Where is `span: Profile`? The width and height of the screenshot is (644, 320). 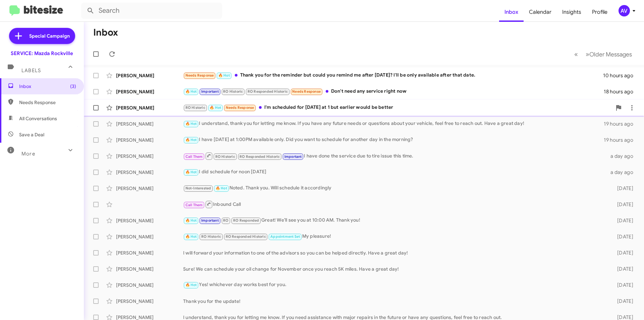
span: Profile is located at coordinates (599, 12).